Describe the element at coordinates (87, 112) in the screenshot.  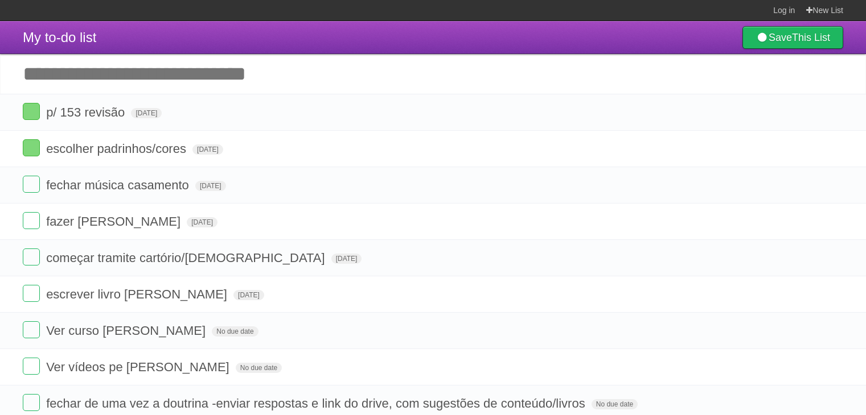
I see `span: p/ 153 revisão` at that location.